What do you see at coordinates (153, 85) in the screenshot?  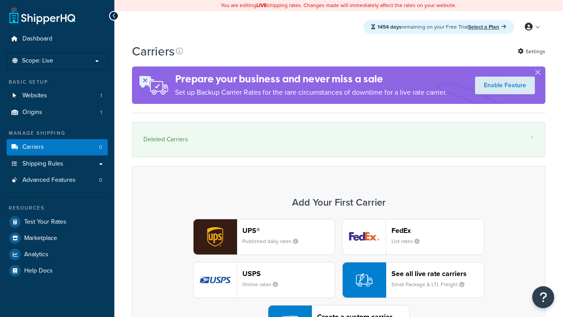 I see `img: ad-rules-rateshop-fe6ec290ccb7230408bd80ed9643f0289d75e0ffd9eb532fc0e269fcd187b520.png` at bounding box center [153, 85].